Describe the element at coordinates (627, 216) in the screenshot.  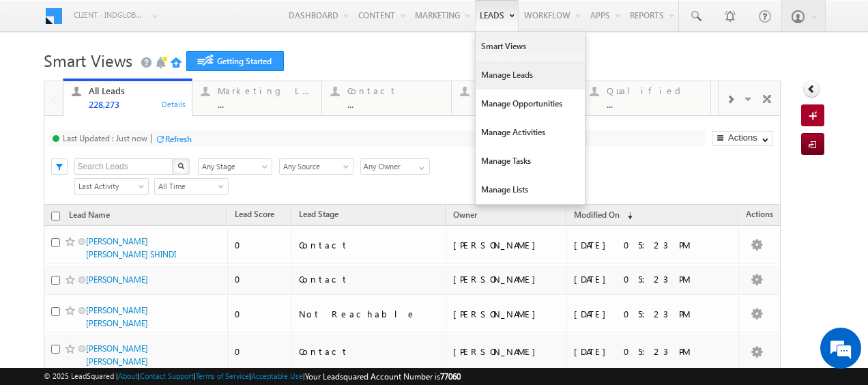
I see `span: (sorted descending)` at that location.